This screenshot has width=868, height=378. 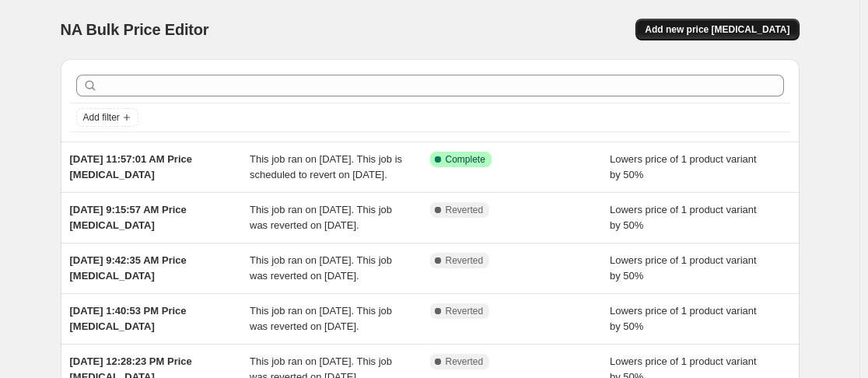 I want to click on span: NA Bulk Price Editor, so click(x=134, y=30).